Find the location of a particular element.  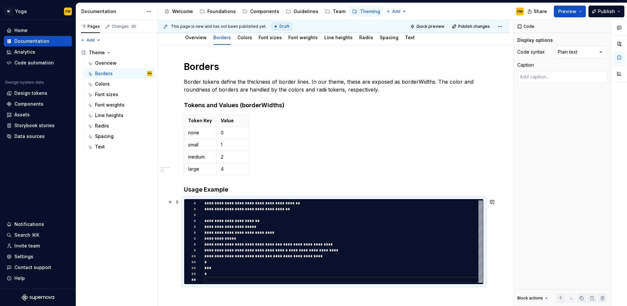

a: Welcome is located at coordinates (179, 11).